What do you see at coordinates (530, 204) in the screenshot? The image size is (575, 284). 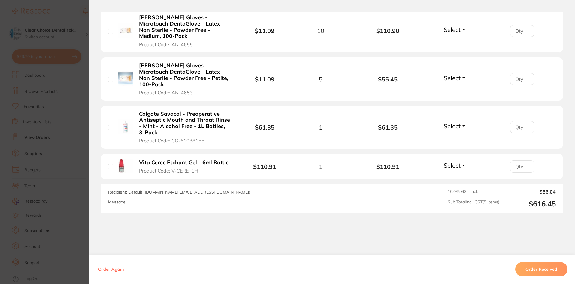 I see `output: $616.45` at bounding box center [530, 204].